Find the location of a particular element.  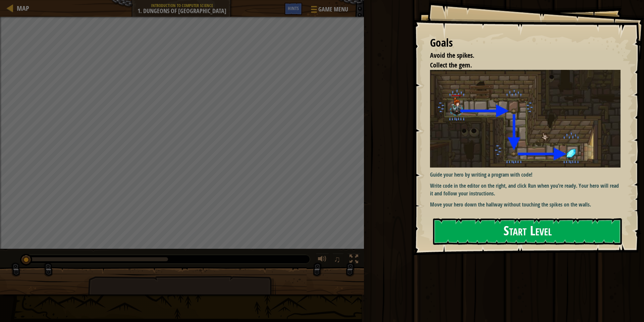

a: Map is located at coordinates (21, 8).